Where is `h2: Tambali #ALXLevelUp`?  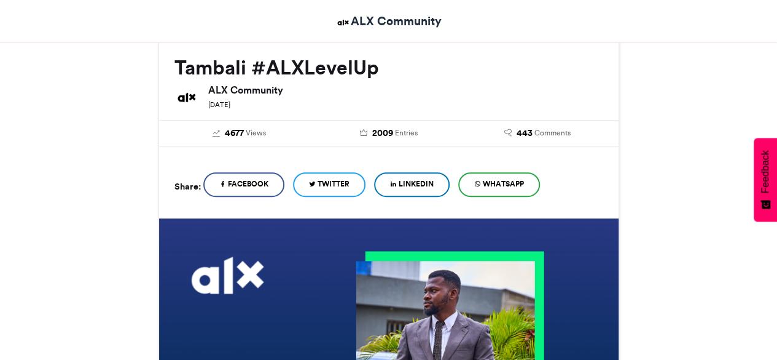 h2: Tambali #ALXLevelUp is located at coordinates (389, 68).